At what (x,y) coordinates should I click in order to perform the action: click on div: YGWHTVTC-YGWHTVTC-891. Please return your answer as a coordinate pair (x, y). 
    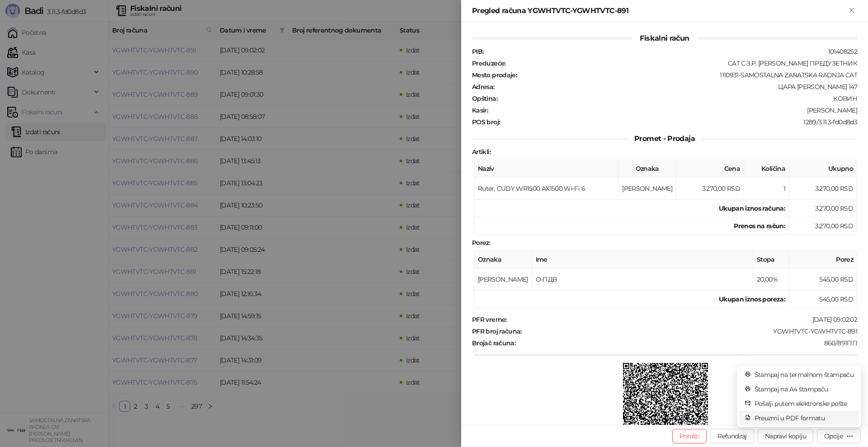
    Looking at the image, I should click on (691, 332).